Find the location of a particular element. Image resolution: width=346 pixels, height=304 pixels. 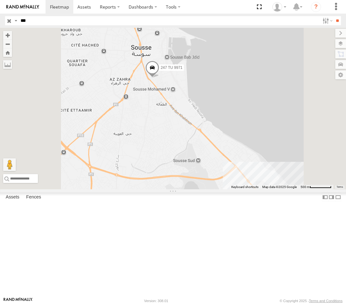

div: Version: 308.01 is located at coordinates (156, 301).